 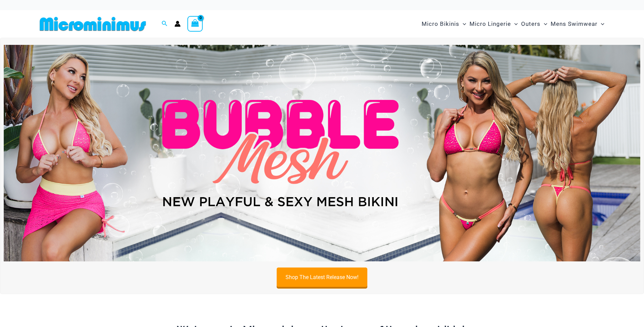 What do you see at coordinates (578, 24) in the screenshot?
I see `a: Mens SwimwearMenu ToggleMenu Toggle` at bounding box center [578, 24].